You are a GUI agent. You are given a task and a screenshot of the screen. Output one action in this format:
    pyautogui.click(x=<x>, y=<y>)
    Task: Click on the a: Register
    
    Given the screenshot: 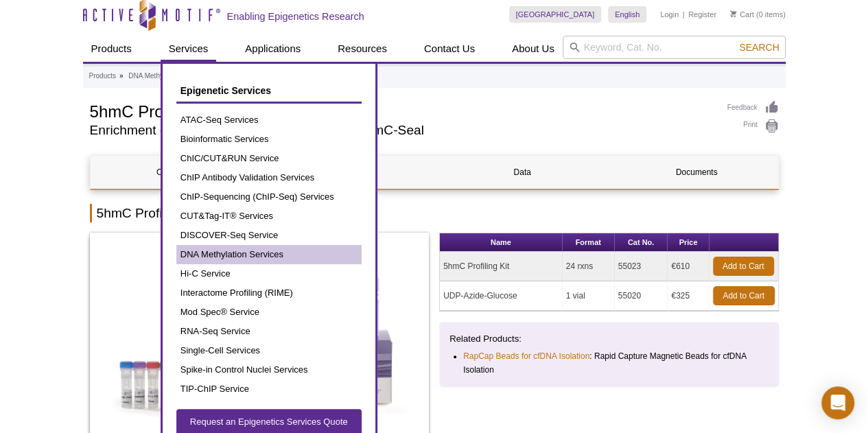 What is the action you would take?
    pyautogui.click(x=702, y=15)
    